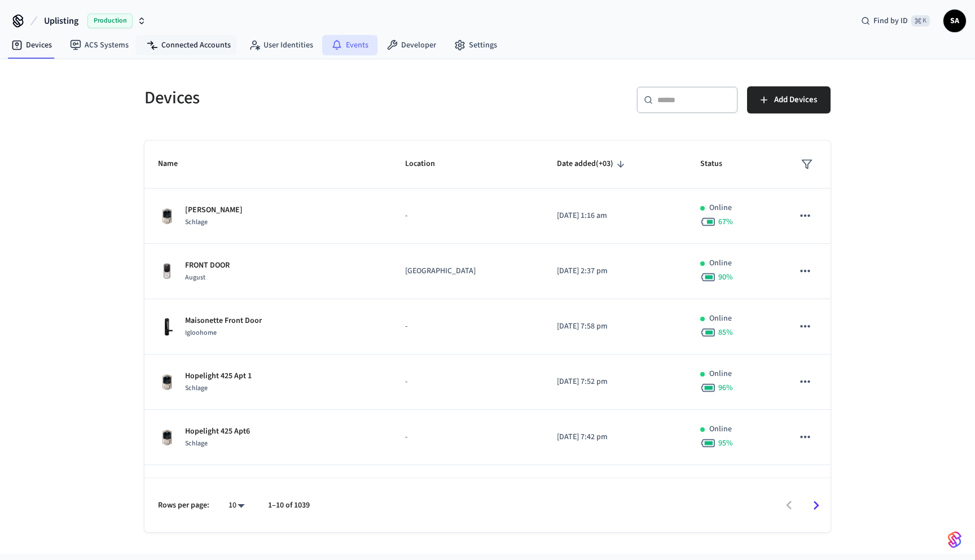  I want to click on a: Events, so click(350, 45).